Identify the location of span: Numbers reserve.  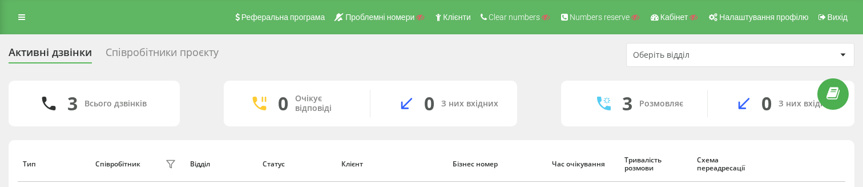
(599, 17).